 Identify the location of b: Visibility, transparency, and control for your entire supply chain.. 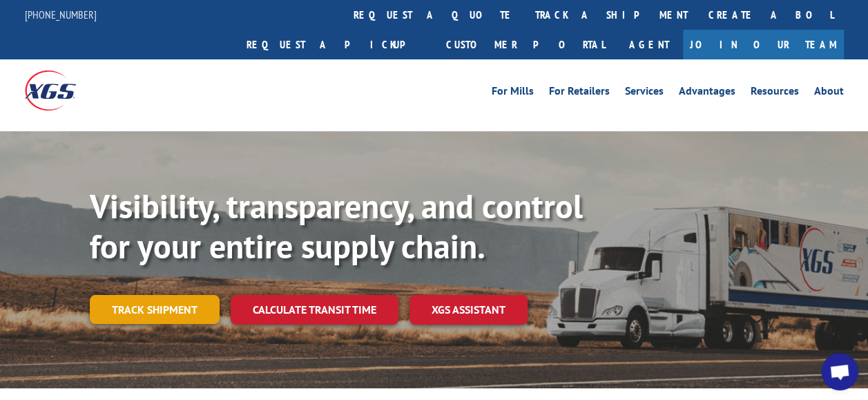
(337, 226).